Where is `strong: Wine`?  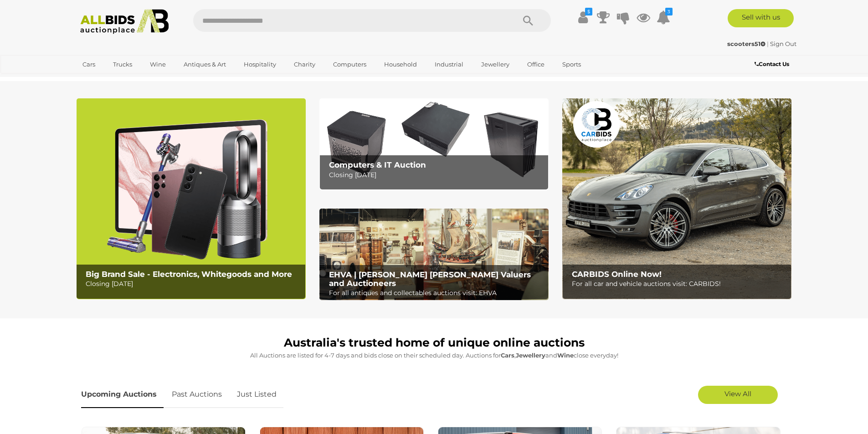
strong: Wine is located at coordinates (566, 355).